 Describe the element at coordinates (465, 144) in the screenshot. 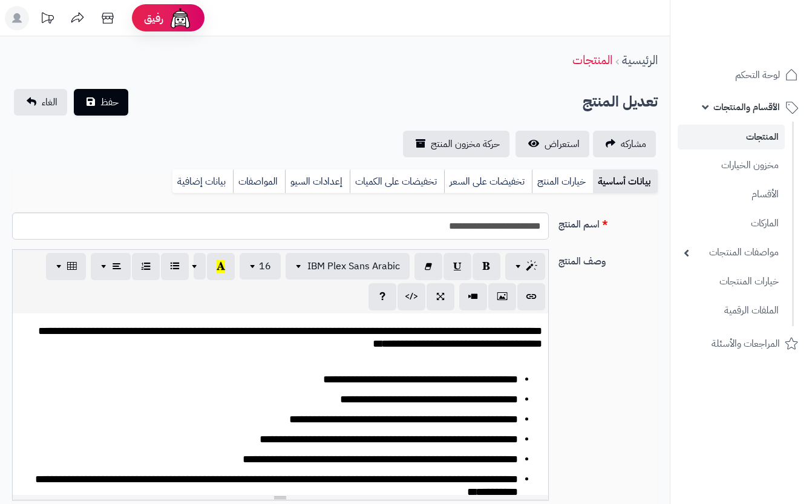

I see `span: حركة مخزون المنتج` at that location.